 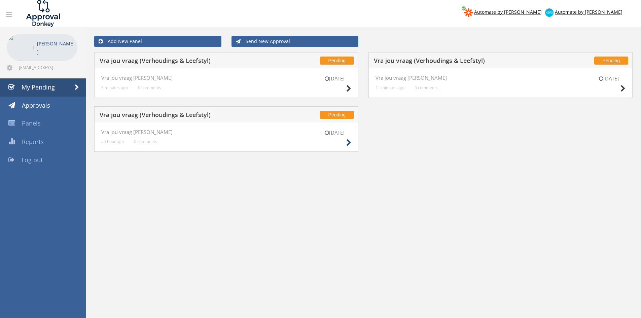 I want to click on span: Approvals, so click(x=36, y=105).